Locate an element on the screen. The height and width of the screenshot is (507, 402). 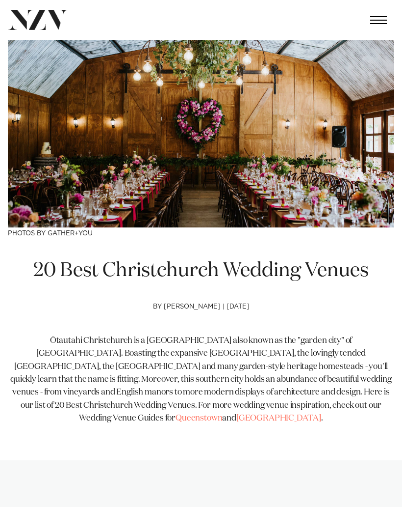
img: 20 Best Christchurch Wedding Venues is located at coordinates (201, 134).